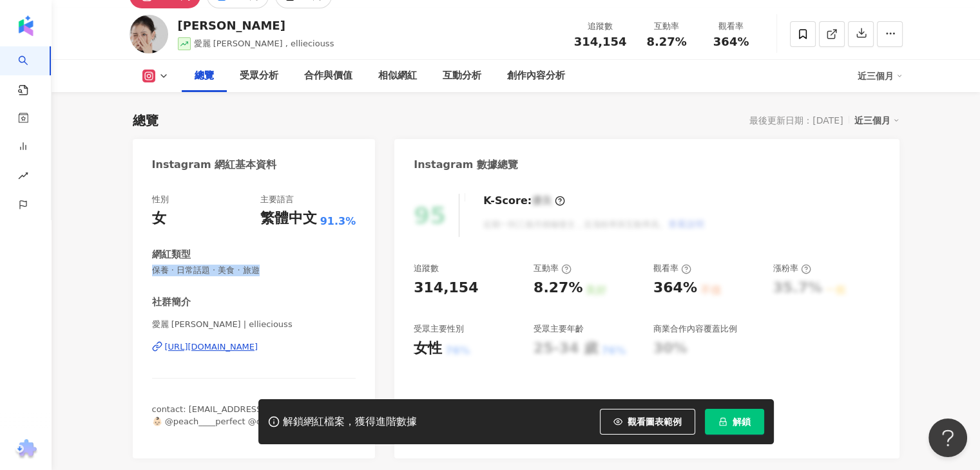  I want to click on div: 女性, so click(427, 348).